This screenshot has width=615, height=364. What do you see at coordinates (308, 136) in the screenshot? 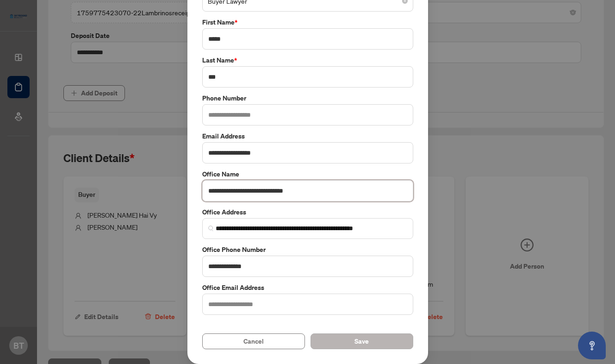
I see `label: Email Address` at bounding box center [308, 136].